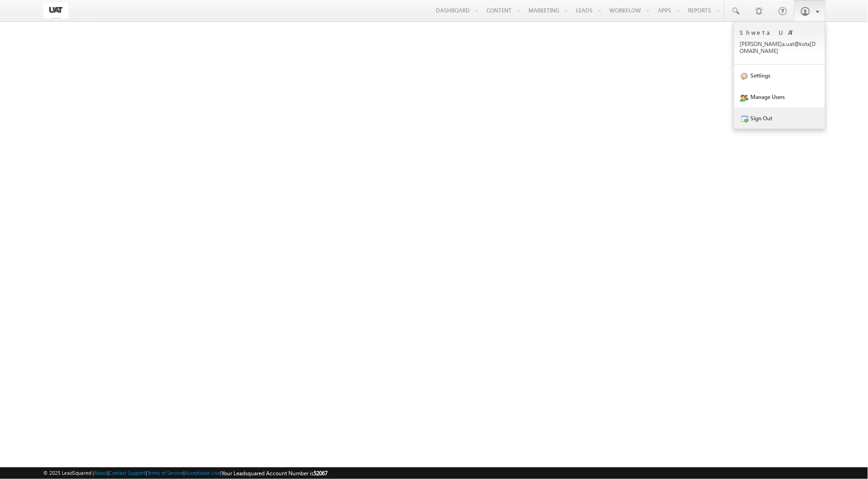 The width and height of the screenshot is (868, 479). What do you see at coordinates (203, 473) in the screenshot?
I see `a: Acceptable Use` at bounding box center [203, 473].